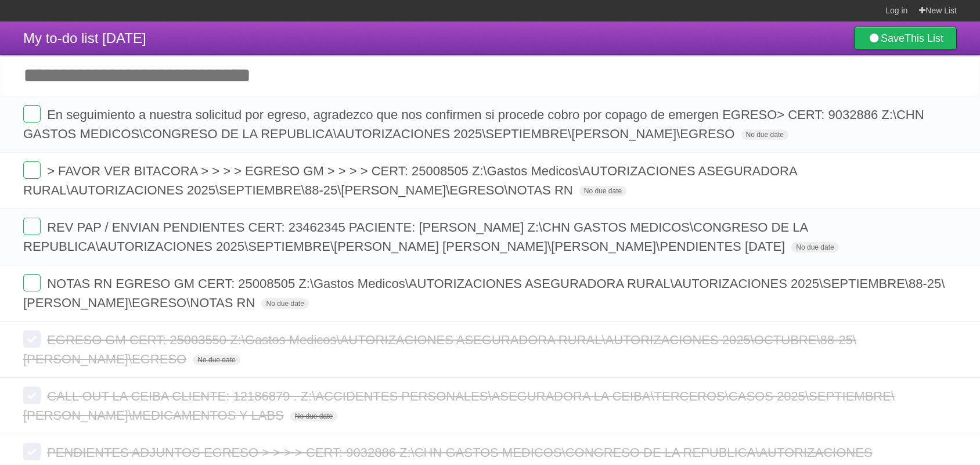  What do you see at coordinates (905, 39) in the screenshot?
I see `a: SaveThis List` at bounding box center [905, 39].